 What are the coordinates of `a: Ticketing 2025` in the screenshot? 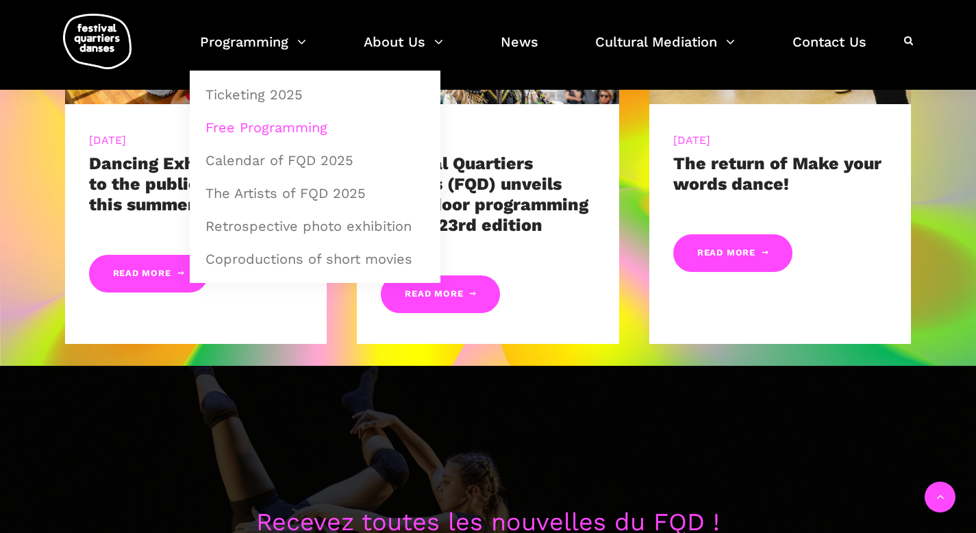 It's located at (315, 95).